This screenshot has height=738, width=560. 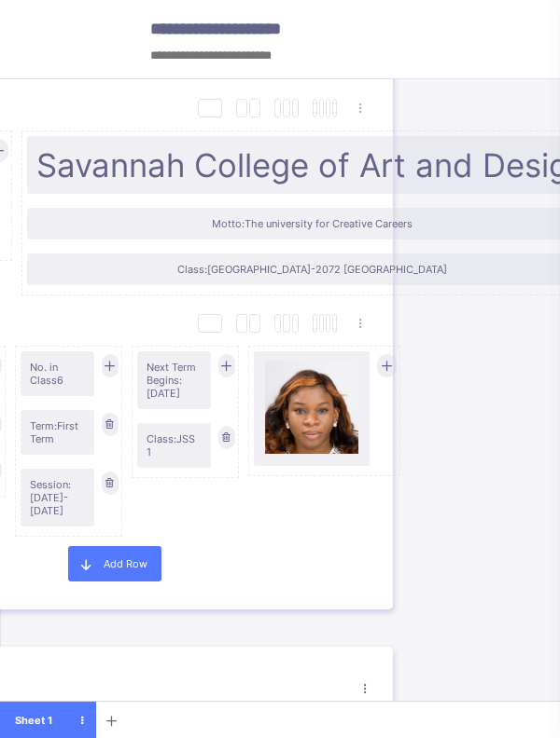 I want to click on span: Class: JSS 1, so click(x=174, y=446).